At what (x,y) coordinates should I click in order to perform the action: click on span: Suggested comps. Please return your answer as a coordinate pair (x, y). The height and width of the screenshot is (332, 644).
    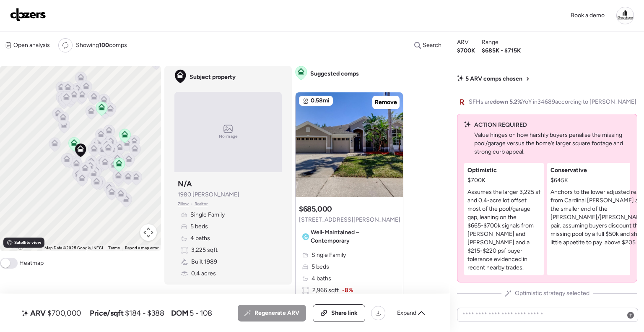
    Looking at the image, I should click on (335, 73).